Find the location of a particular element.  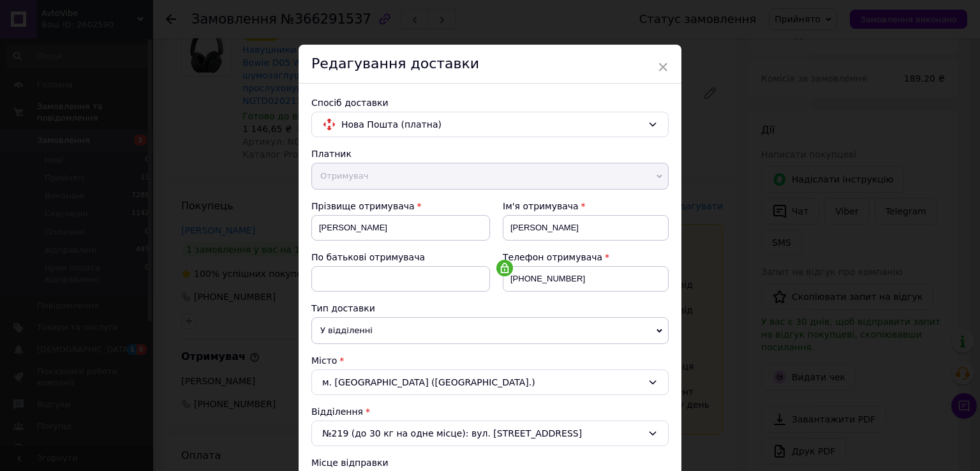

div: Відділення is located at coordinates (490, 412).